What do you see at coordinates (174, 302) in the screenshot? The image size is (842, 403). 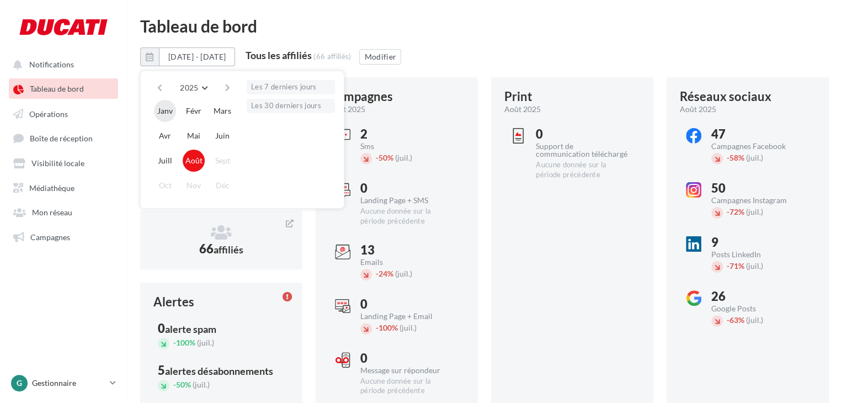 I see `div: Alertes` at bounding box center [174, 302].